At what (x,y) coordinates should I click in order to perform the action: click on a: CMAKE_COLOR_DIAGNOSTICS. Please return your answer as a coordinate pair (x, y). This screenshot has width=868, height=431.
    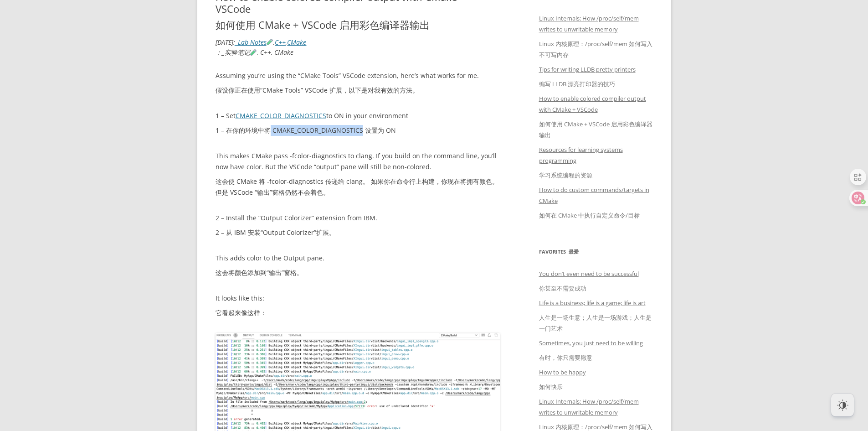
    Looking at the image, I should click on (281, 115).